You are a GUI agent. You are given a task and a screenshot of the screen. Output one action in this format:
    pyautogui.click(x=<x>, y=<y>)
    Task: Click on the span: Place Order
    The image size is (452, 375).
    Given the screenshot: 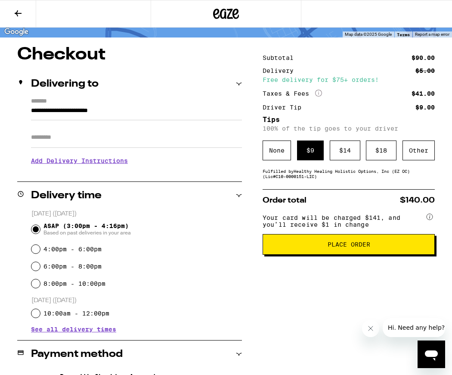 What is the action you would take?
    pyautogui.click(x=349, y=244)
    